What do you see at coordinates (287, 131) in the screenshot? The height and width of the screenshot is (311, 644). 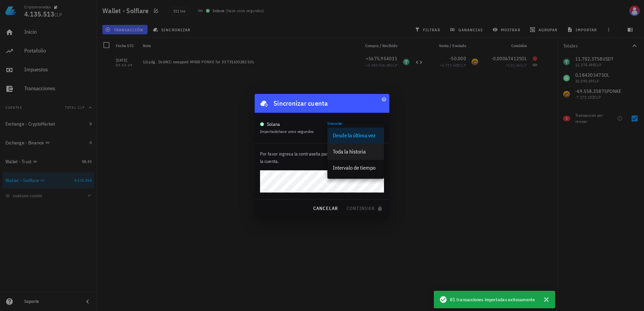 I see `span: Importado` at bounding box center [287, 131].